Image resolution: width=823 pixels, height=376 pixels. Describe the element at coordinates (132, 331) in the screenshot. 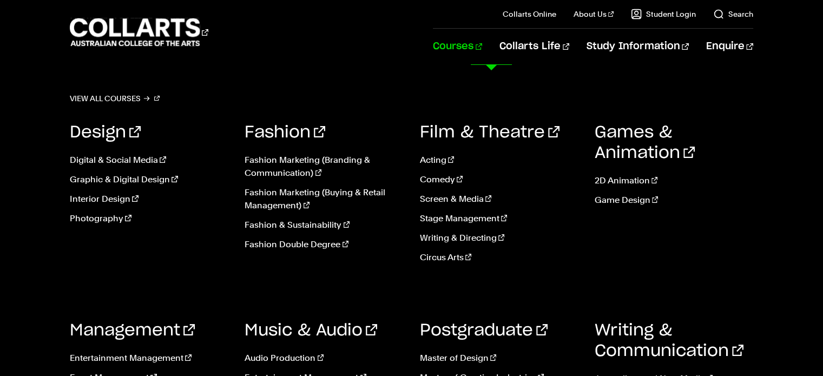

I see `a: Management` at that location.